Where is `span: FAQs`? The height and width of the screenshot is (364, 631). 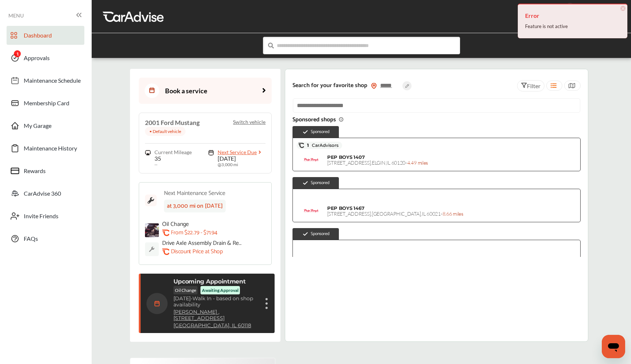 span: FAQs is located at coordinates (30, 240).